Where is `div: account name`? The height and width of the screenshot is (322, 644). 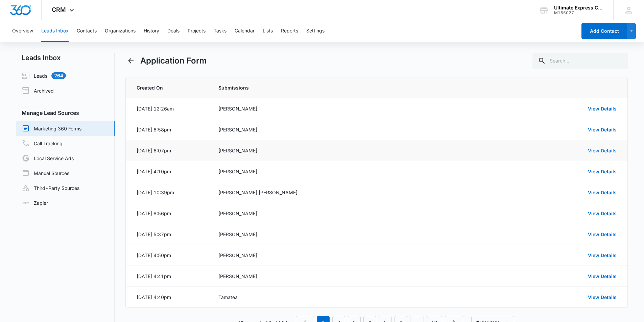 div: account name is located at coordinates (579, 8).